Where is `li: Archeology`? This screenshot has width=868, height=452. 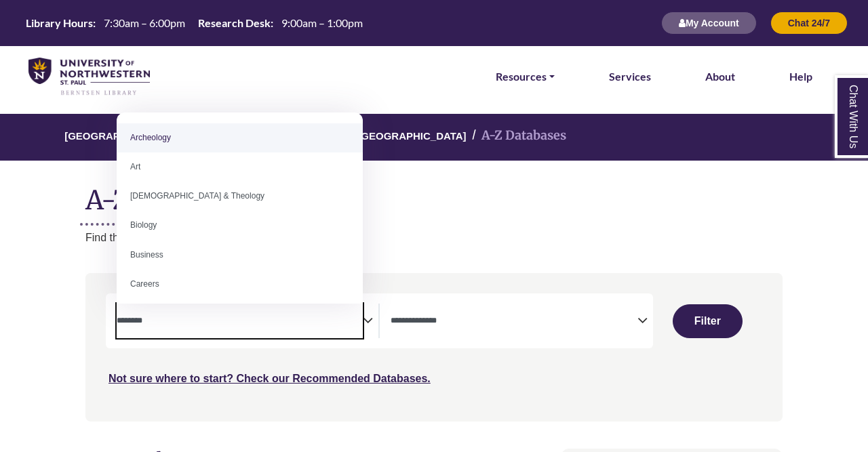 li: Archeology is located at coordinates (239, 137).